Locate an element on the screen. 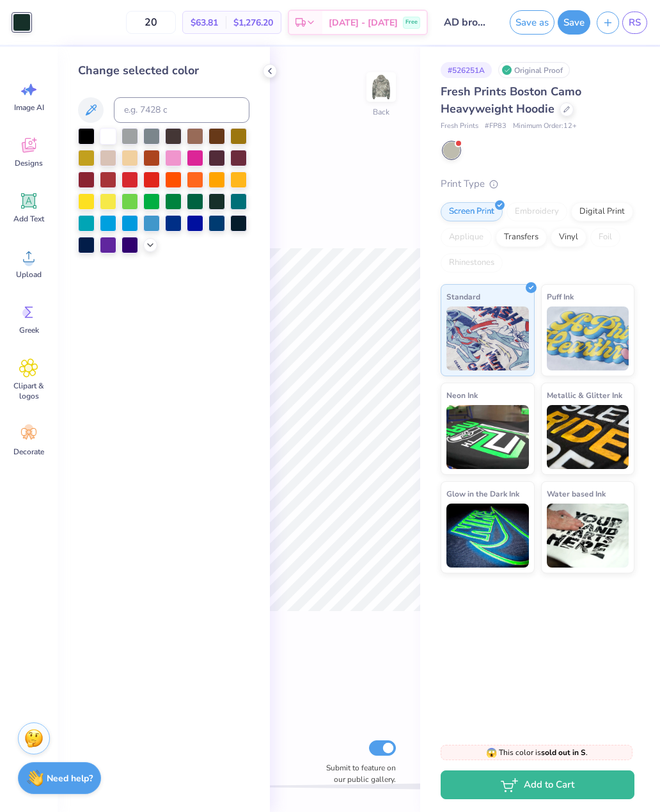 This screenshot has height=812, width=660. span: Add Text is located at coordinates (29, 219).